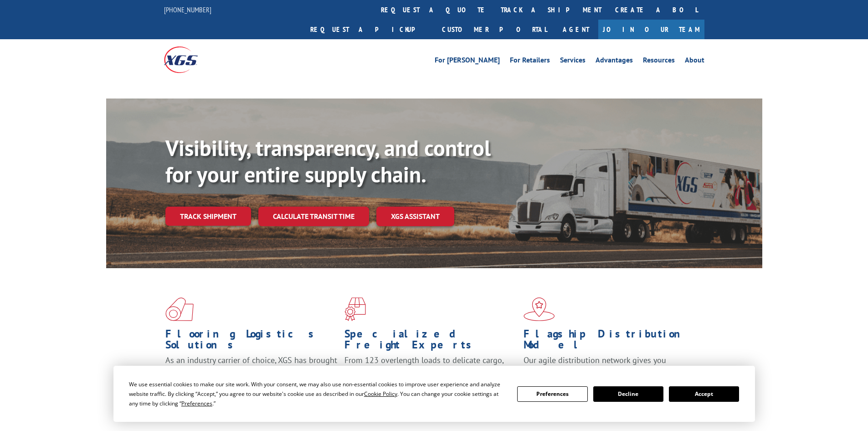 This screenshot has height=431, width=868. I want to click on a: Join Our Team, so click(651, 29).